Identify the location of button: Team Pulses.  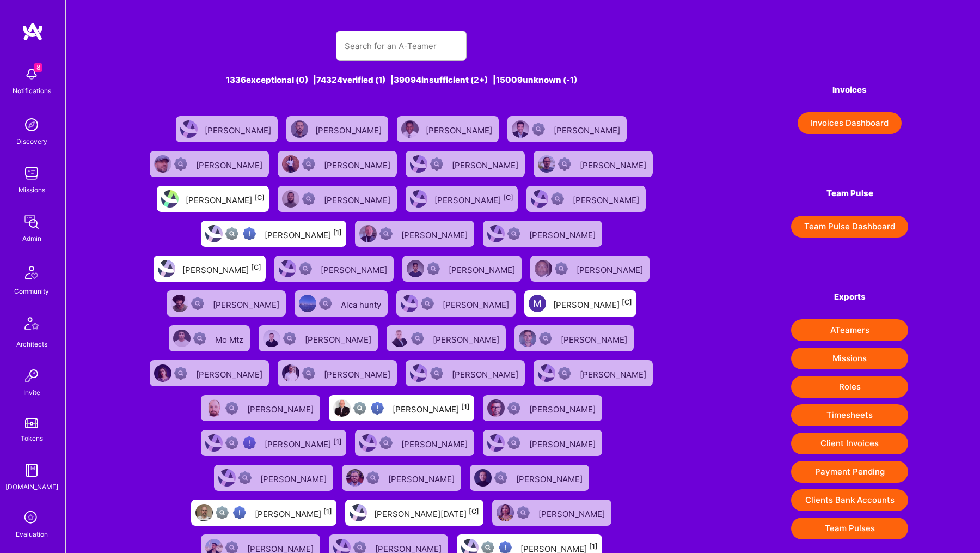
(850, 528).